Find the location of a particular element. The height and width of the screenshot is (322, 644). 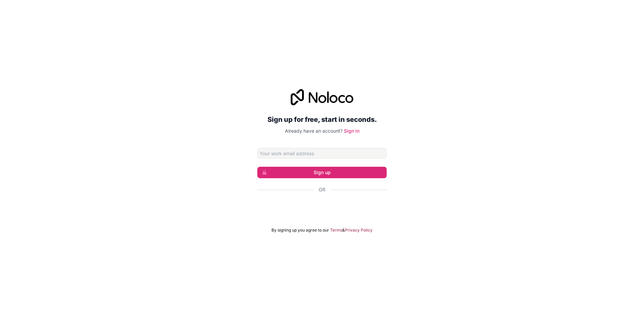

a: Sign in is located at coordinates (352, 131).